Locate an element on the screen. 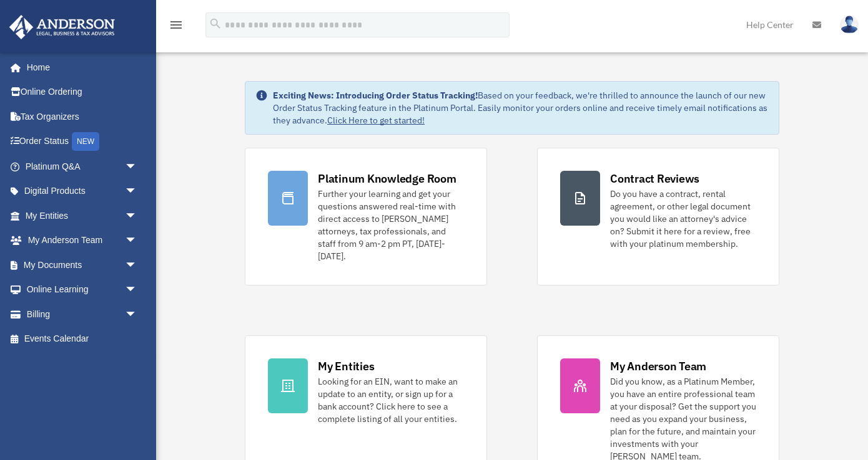  a: Online Learningarrow_drop_down is located at coordinates (83, 290).